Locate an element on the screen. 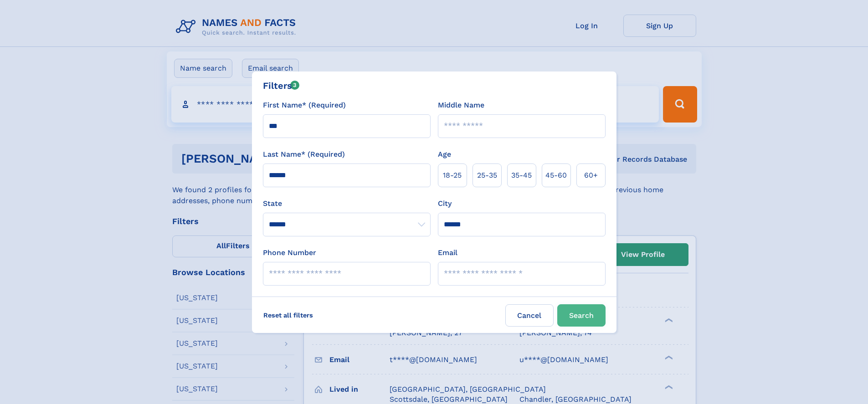 Image resolution: width=868 pixels, height=404 pixels. label: City is located at coordinates (445, 204).